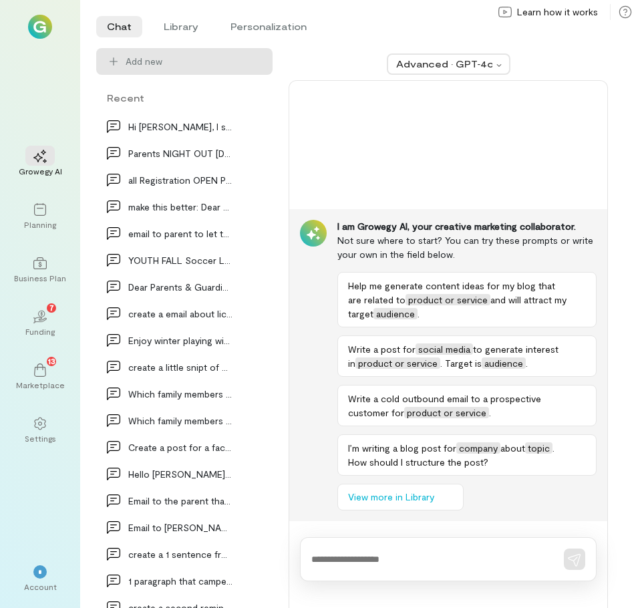 Image resolution: width=640 pixels, height=608 pixels. Describe the element at coordinates (381, 349) in the screenshot. I see `span: Write a post for` at that location.